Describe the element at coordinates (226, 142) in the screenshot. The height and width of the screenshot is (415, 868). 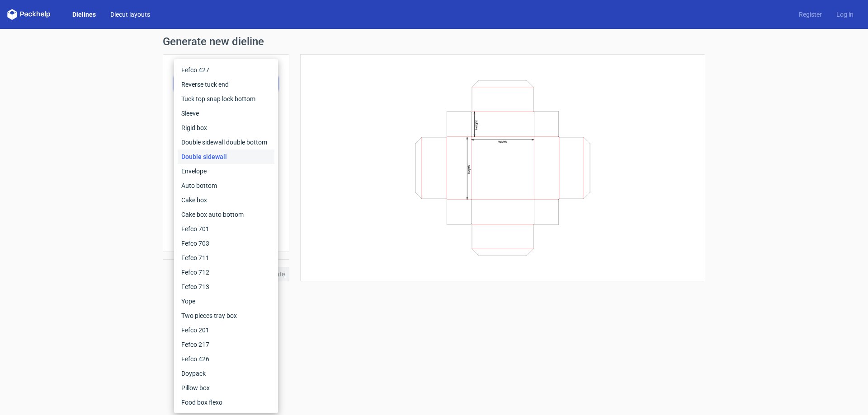
I see `div: Double sidewall double bottom` at that location.